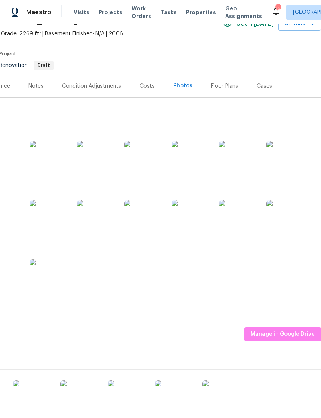 This screenshot has width=321, height=418. What do you see at coordinates (141, 12) in the screenshot?
I see `span: Work Orders` at bounding box center [141, 12].